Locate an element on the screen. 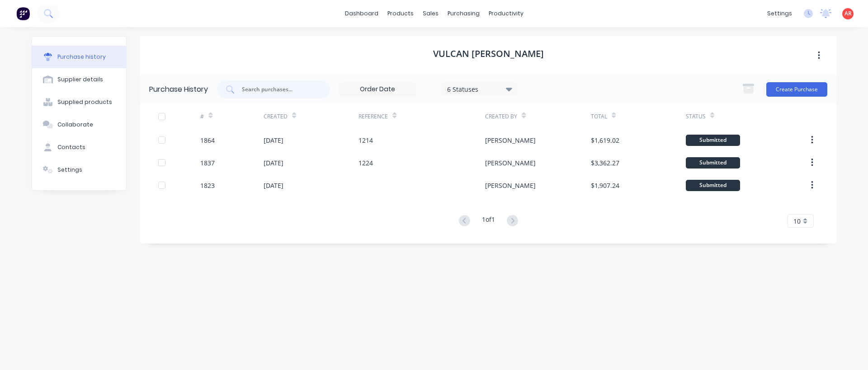 Image resolution: width=868 pixels, height=370 pixels. span: AR is located at coordinates (848, 14).